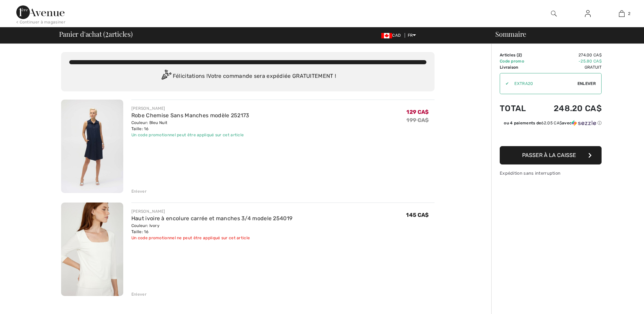 This screenshot has height=314, width=644. I want to click on input: Code promo, so click(543, 84).